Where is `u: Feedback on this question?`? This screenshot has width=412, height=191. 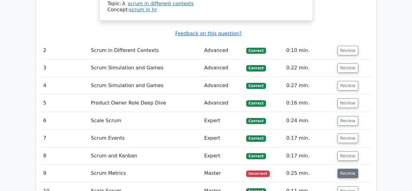
u: Feedback on this question? is located at coordinates (208, 33).